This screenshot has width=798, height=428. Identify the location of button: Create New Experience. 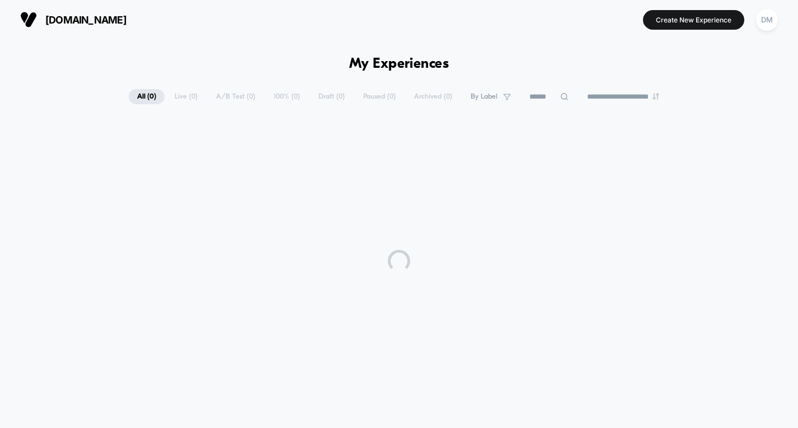
(693, 20).